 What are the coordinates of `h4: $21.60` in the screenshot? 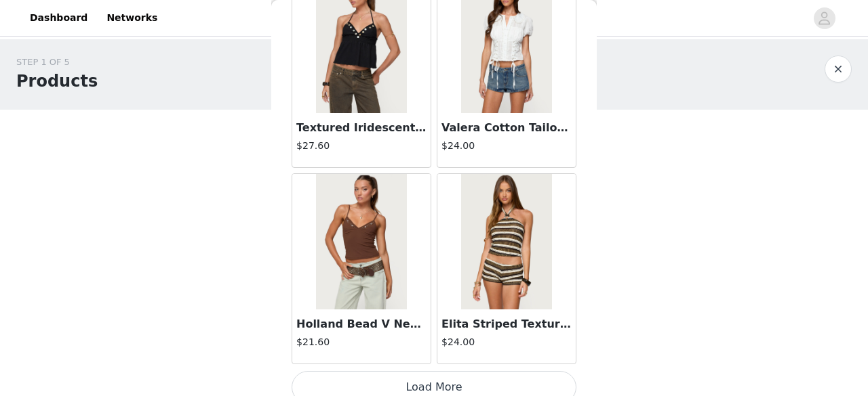 It's located at (362, 342).